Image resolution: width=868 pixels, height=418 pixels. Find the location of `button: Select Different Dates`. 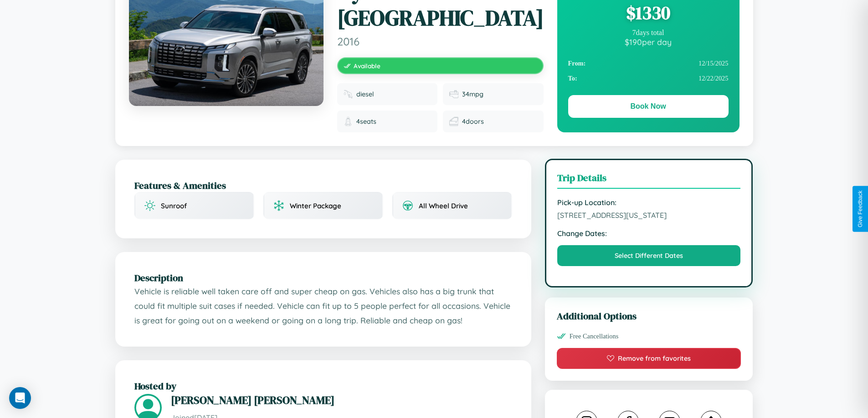

button: Select Different Dates is located at coordinates (649, 256).